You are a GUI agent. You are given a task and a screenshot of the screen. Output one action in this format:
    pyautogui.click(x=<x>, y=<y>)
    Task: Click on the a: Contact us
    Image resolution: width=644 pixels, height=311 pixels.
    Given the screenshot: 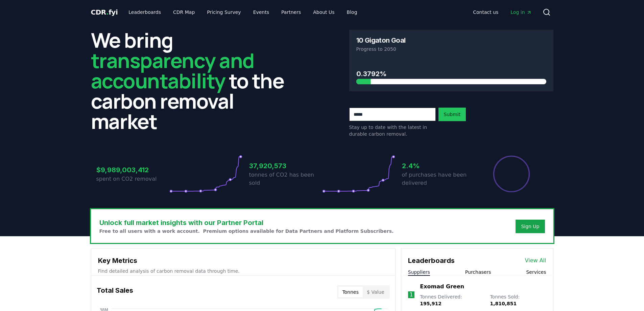 What is the action you would take?
    pyautogui.click(x=486, y=12)
    